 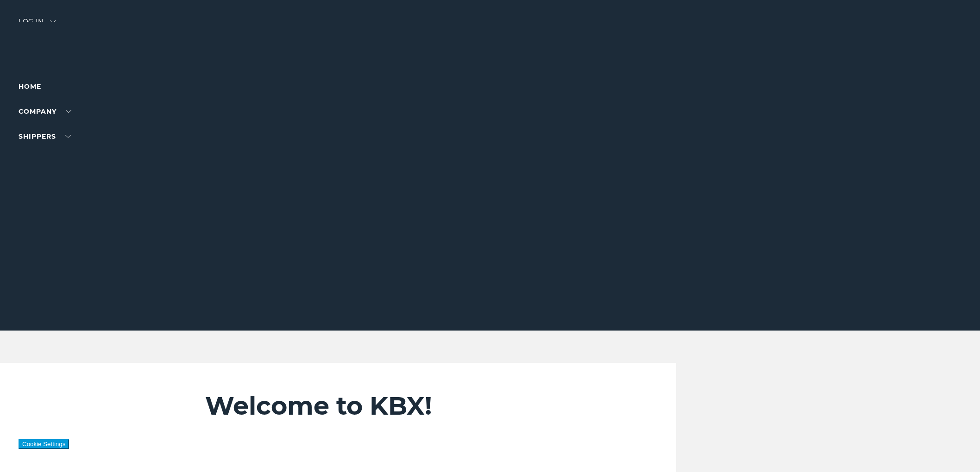 What do you see at coordinates (490, 39) in the screenshot?
I see `img: kbx logo` at bounding box center [490, 39].